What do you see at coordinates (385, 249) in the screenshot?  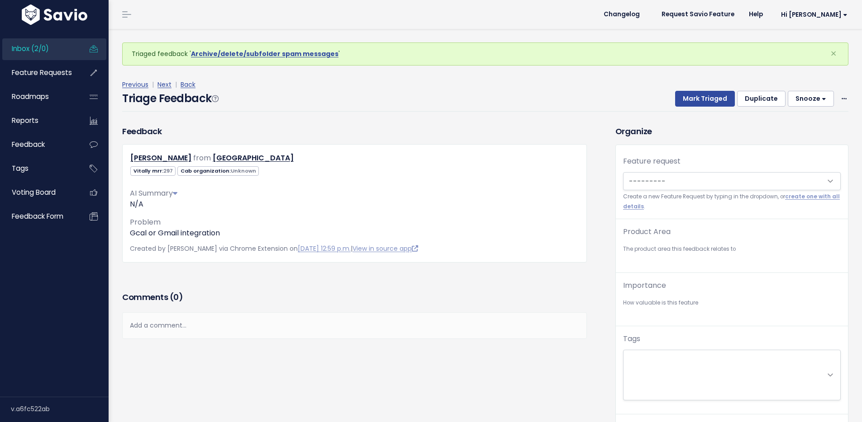 I see `a: View in source app` at bounding box center [385, 249].